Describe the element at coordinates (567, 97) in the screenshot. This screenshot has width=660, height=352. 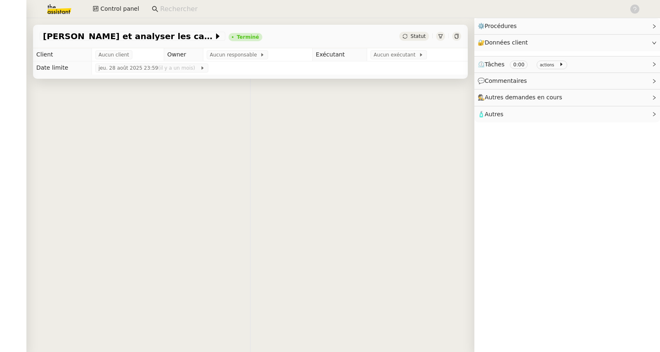
I see `div: 🕵️Autres demandes en cours` at that location.